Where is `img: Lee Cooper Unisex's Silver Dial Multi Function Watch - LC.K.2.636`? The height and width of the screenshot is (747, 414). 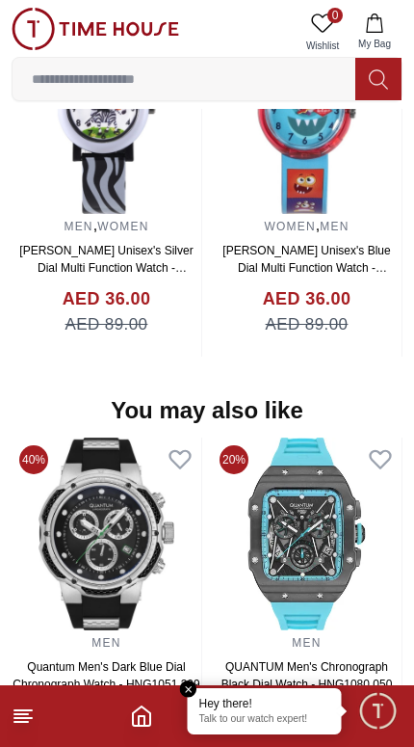
img: Lee Cooper Unisex's Silver Dial Multi Function Watch - LC.K.2.636 is located at coordinates (106, 118).